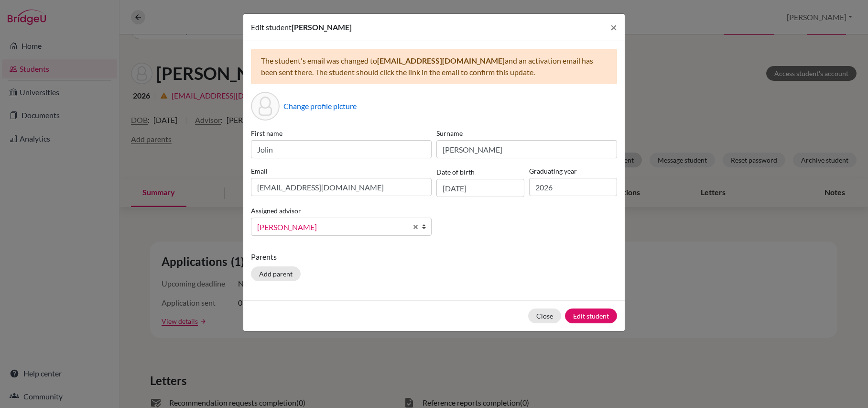 This screenshot has width=868, height=408. I want to click on button: Add parent, so click(275, 273).